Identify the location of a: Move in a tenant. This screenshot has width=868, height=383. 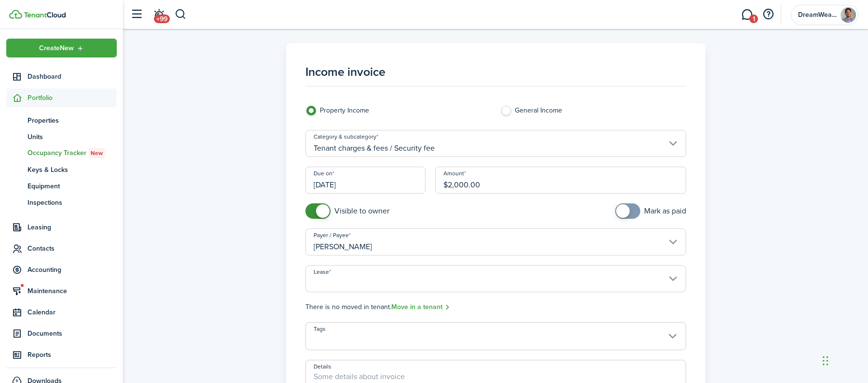
(421, 308).